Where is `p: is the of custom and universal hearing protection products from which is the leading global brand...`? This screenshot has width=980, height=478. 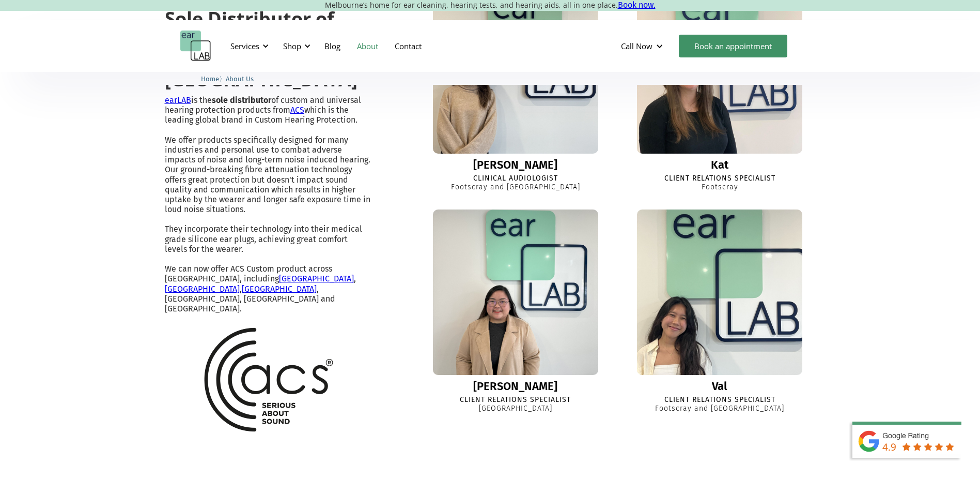 p: is the of custom and universal hearing protection products from which is the leading global brand... is located at coordinates (268, 204).